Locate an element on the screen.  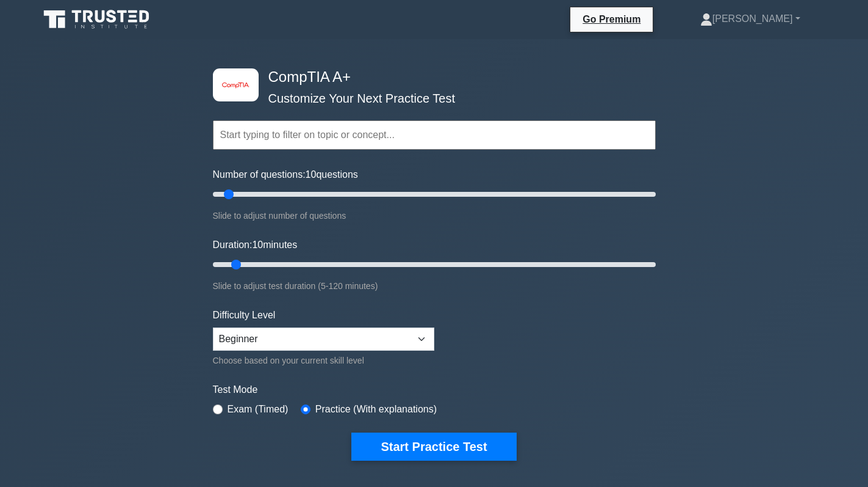
label: Exam (Timed) is located at coordinates (258, 409).